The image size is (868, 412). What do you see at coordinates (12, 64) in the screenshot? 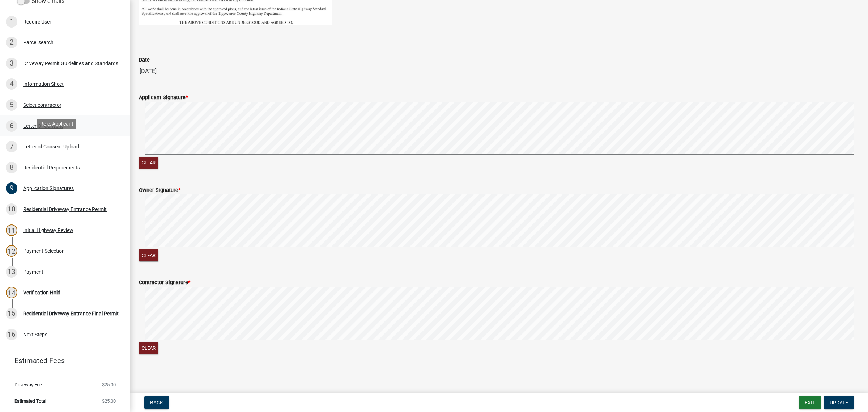
I see `div: 3` at bounding box center [12, 64].